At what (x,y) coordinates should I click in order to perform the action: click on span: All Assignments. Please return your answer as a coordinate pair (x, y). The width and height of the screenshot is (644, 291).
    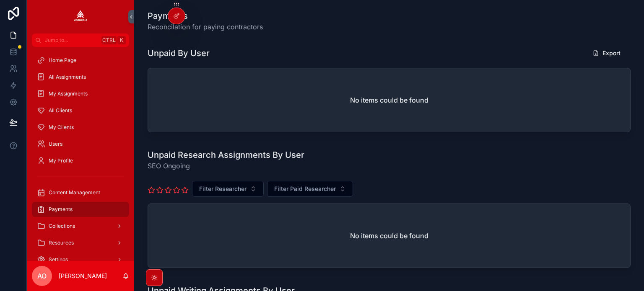
    Looking at the image, I should click on (67, 77).